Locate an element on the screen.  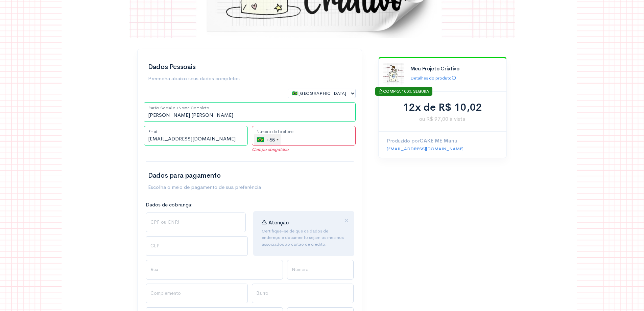
button: Close is located at coordinates (347, 220).